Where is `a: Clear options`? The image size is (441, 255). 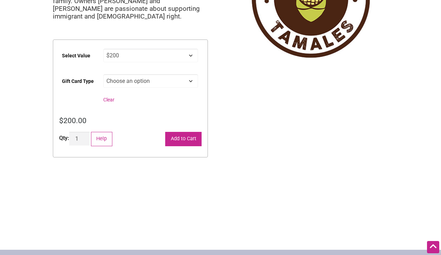 a: Clear options is located at coordinates (109, 100).